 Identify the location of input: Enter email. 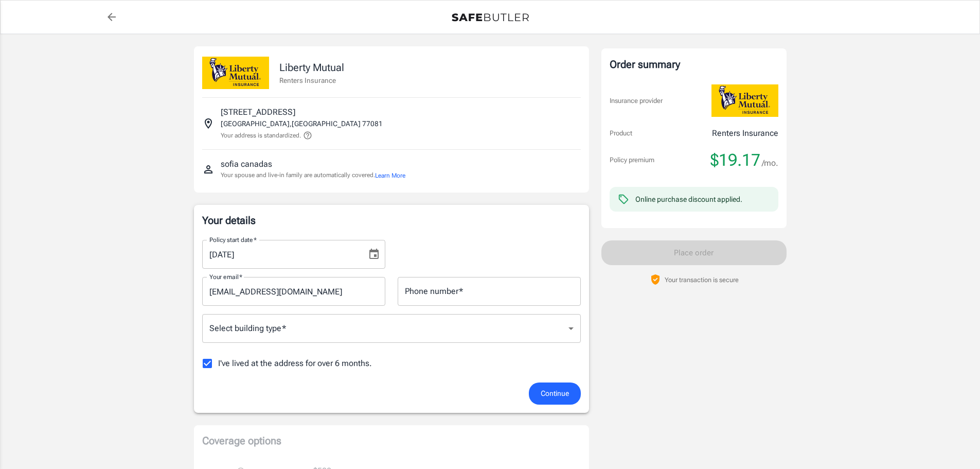
(294, 291).